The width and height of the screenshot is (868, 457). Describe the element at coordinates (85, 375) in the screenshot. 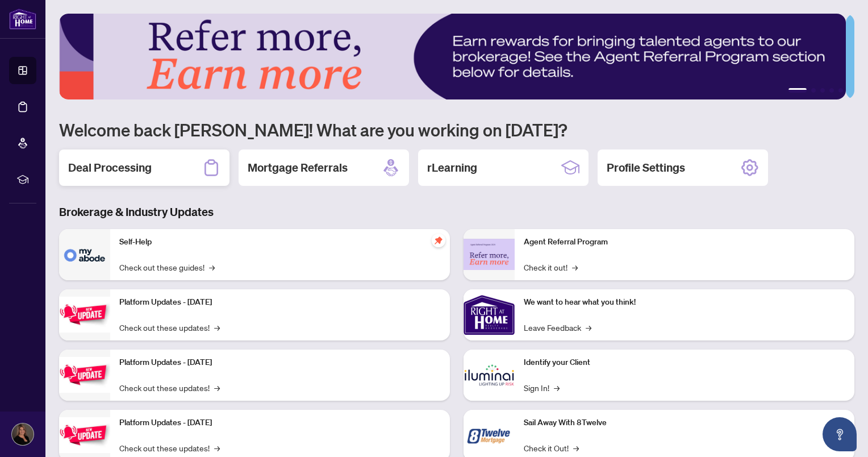

I see `img: Platform Updates - July 8, 2025` at that location.